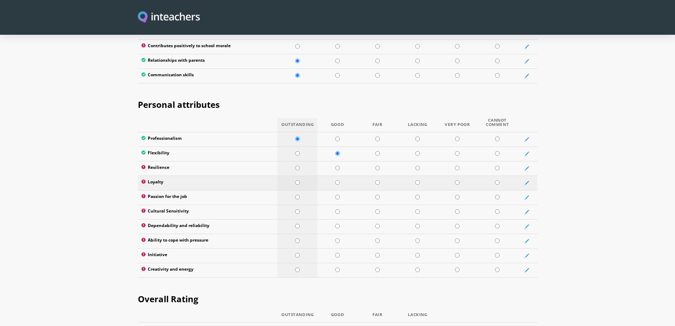  Describe the element at coordinates (208, 212) in the screenshot. I see `label: Cultural Sensitivity` at that location.